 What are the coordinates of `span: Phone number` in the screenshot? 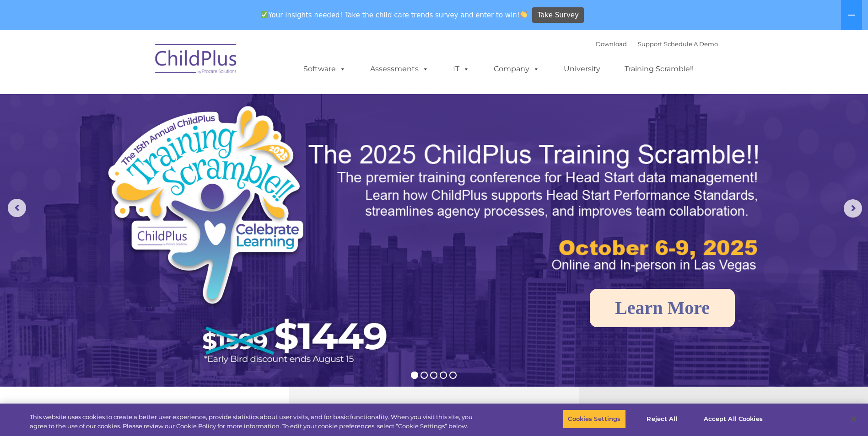 It's located at (146, 101).